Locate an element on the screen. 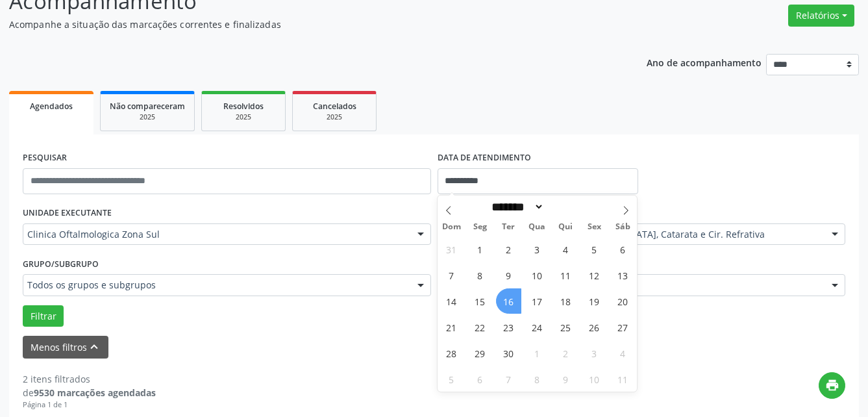  span: Resolvidos is located at coordinates (244, 106).